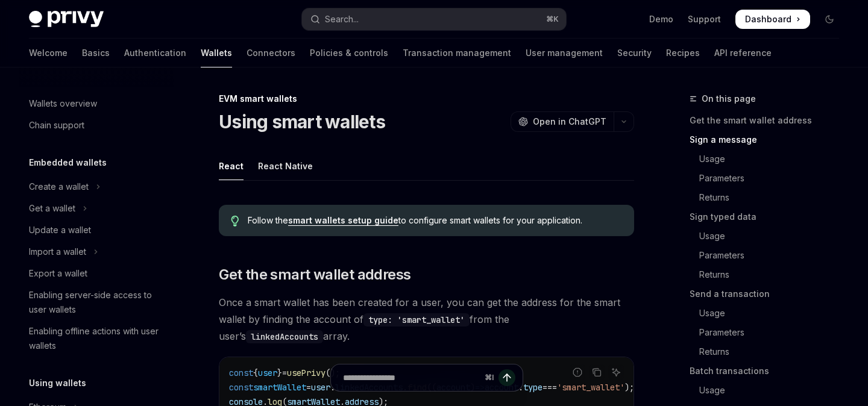 This screenshot has width=868, height=406. Describe the element at coordinates (683, 53) in the screenshot. I see `a: Recipes` at that location.